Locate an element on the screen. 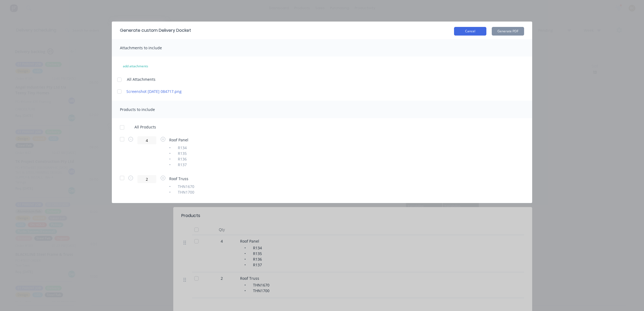 This screenshot has width=644, height=311. button: Cancel is located at coordinates (470, 31).